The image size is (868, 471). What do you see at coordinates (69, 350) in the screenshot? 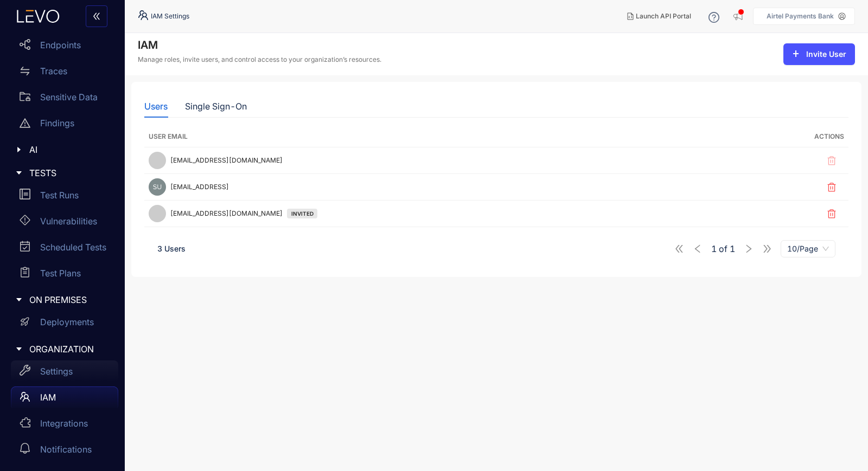
I see `span: ORGANIZATION` at bounding box center [69, 350].